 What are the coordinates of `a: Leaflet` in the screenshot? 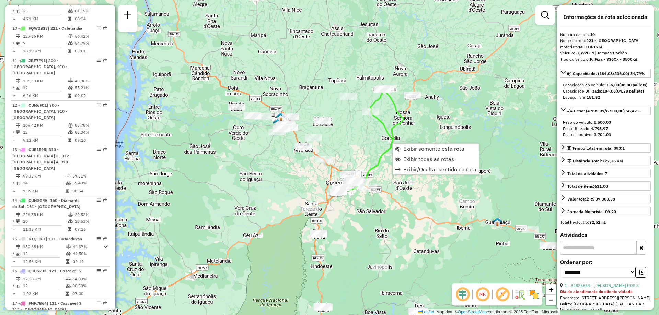 It's located at (426, 312).